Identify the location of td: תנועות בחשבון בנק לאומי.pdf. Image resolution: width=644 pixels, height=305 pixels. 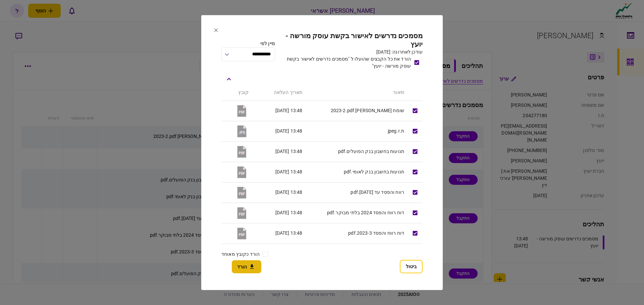
(357, 172).